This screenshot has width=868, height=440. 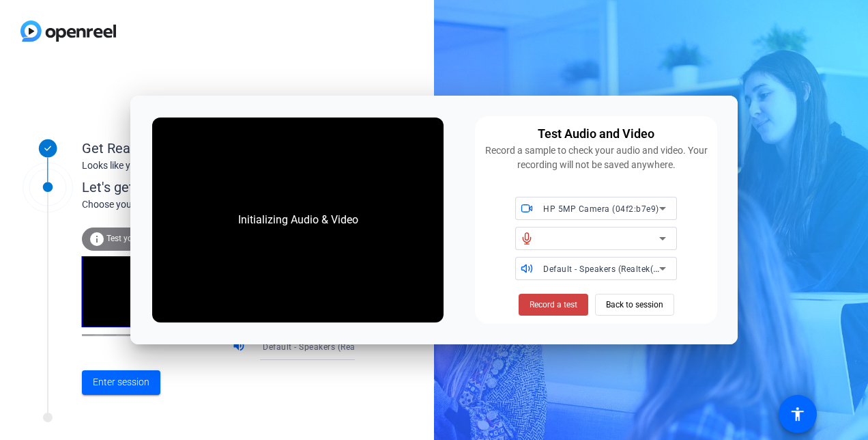 I want to click on span: Enter session, so click(x=121, y=382).